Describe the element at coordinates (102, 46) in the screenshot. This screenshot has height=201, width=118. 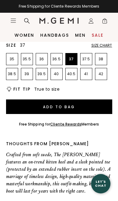
I see `div: Size Chart` at that location.